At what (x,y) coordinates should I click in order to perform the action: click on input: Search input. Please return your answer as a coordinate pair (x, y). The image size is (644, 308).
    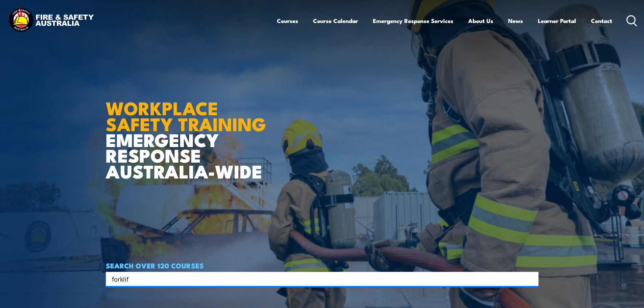
    Looking at the image, I should click on (318, 279).